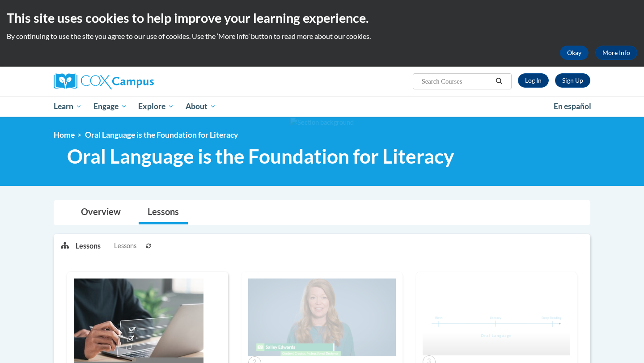 The height and width of the screenshot is (363, 644). I want to click on button: Okay, so click(574, 53).